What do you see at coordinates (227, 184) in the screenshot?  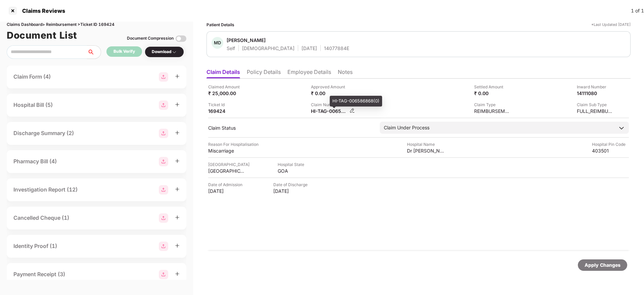 I see `div: Date of Admission` at bounding box center [227, 184].